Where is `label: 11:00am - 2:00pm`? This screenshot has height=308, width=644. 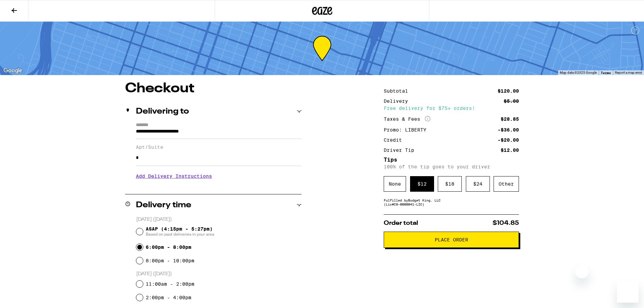 label: 11:00am - 2:00pm is located at coordinates (170, 284).